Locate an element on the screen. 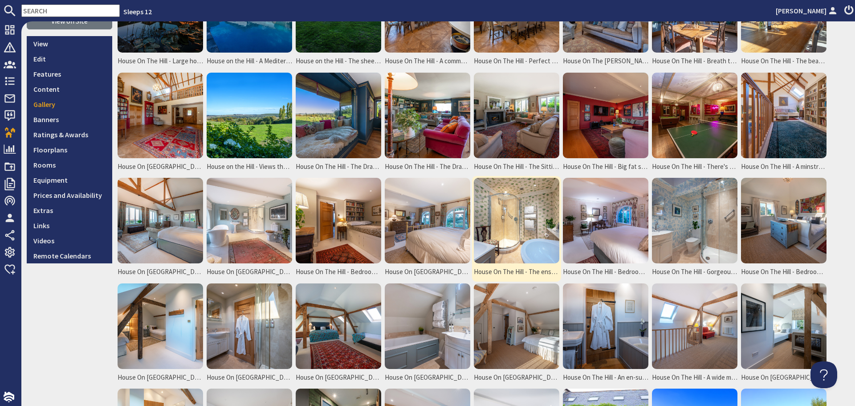  img: House On The Hill - Bedroom 5: A wonderful family room where you can all hunker down together is located at coordinates (338, 326).